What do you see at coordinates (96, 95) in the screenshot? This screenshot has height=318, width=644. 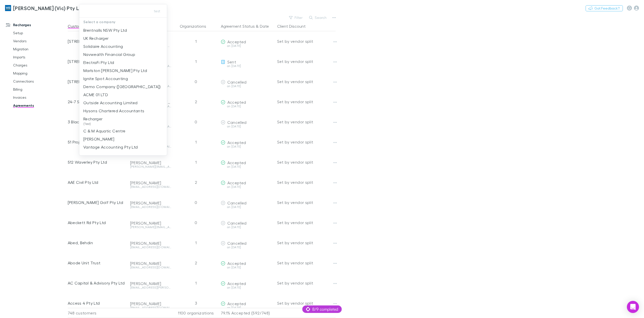 I see `p: ACME 01 LTD` at bounding box center [96, 95].